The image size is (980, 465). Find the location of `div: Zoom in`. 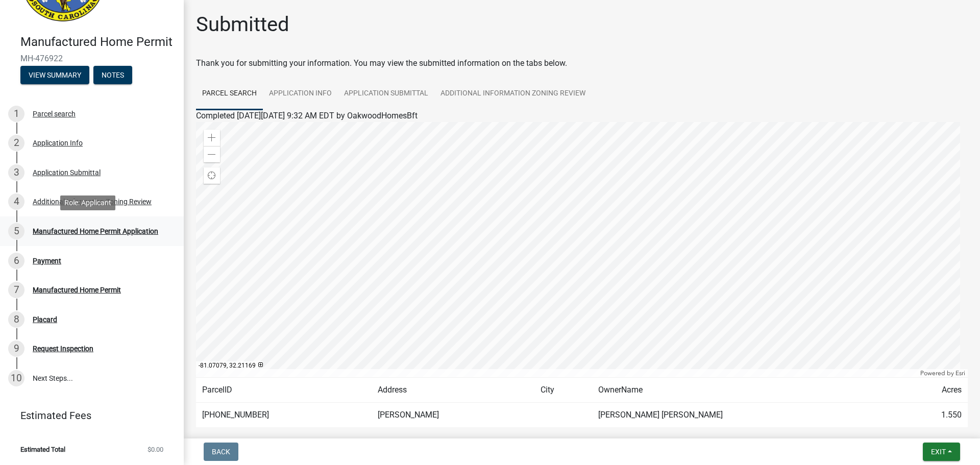

div: Zoom in is located at coordinates (212, 138).